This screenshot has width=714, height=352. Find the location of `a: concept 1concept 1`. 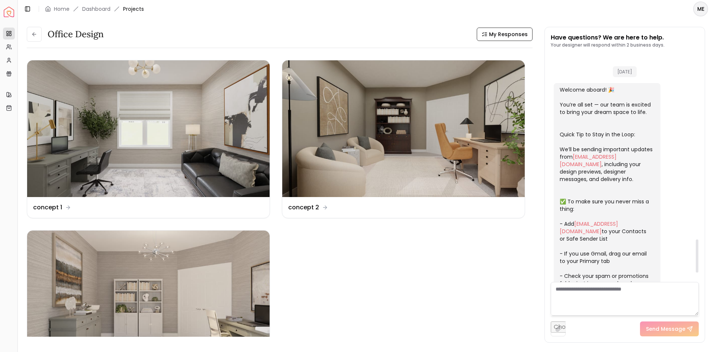

a: concept 1concept 1 is located at coordinates (148, 139).